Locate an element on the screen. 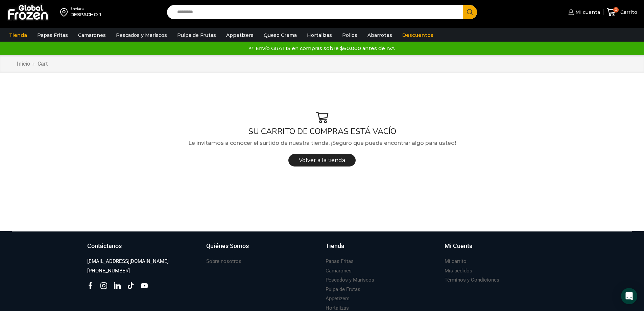 The image size is (644, 311). h3: Mi carrito is located at coordinates (455, 261).